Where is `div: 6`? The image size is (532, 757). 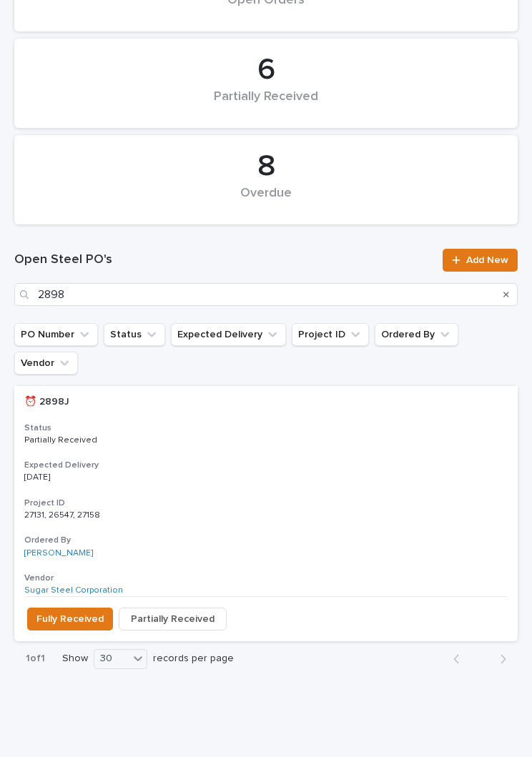
div: 6 is located at coordinates (266, 70).